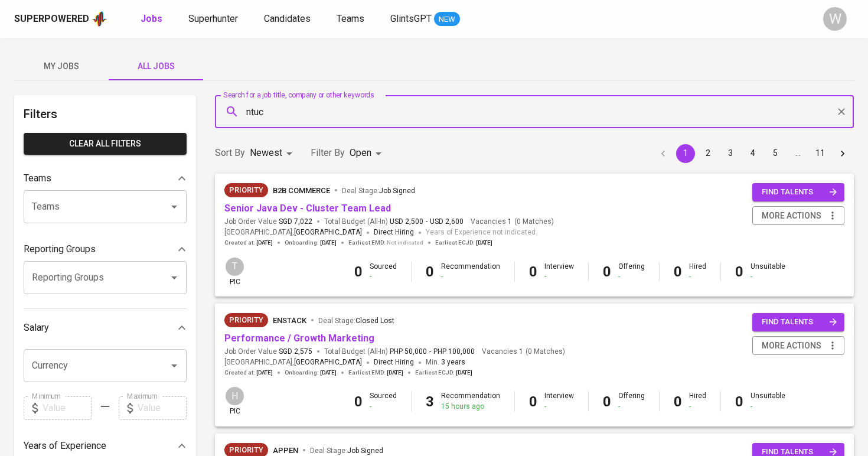 The image size is (868, 456). What do you see at coordinates (753, 154) in the screenshot?
I see `nav: pagination navigation` at bounding box center [753, 154].